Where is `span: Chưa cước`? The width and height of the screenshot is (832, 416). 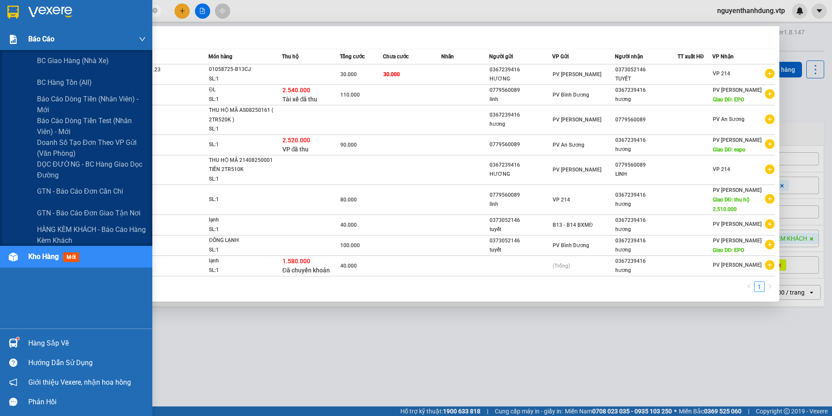 span: Chưa cước is located at coordinates (396, 57).